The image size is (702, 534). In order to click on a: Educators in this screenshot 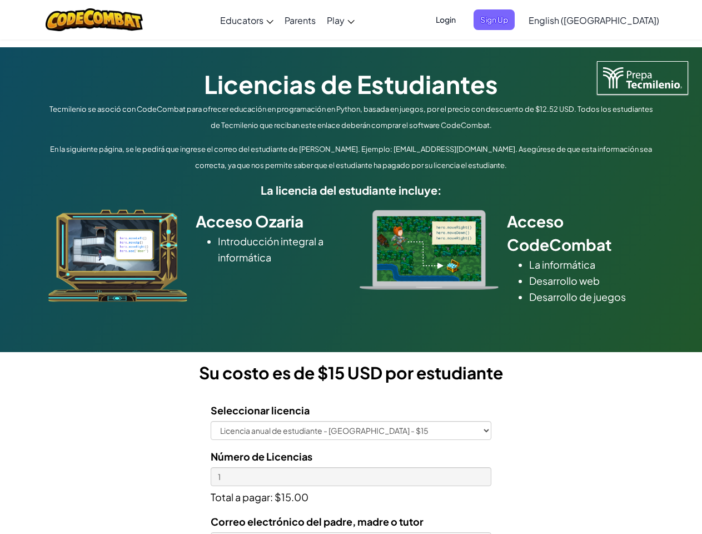, I will do `click(247, 20)`.